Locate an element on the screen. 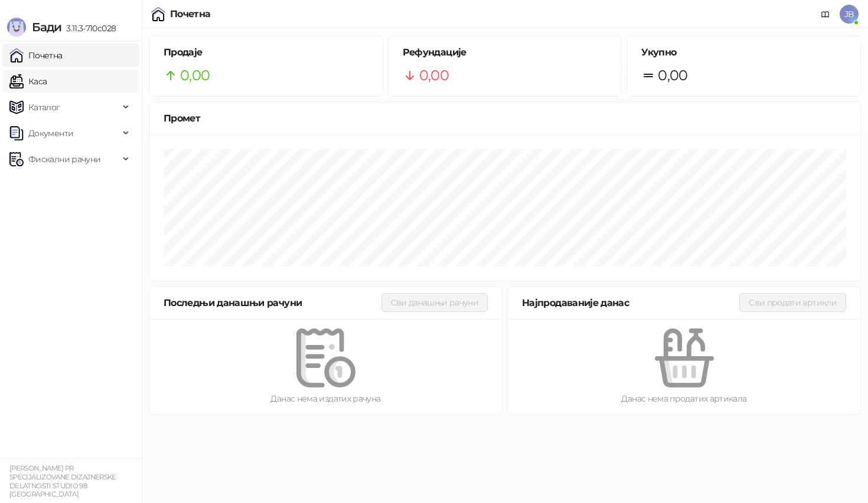 The width and height of the screenshot is (868, 503). h5: Укупно is located at coordinates (743, 53).